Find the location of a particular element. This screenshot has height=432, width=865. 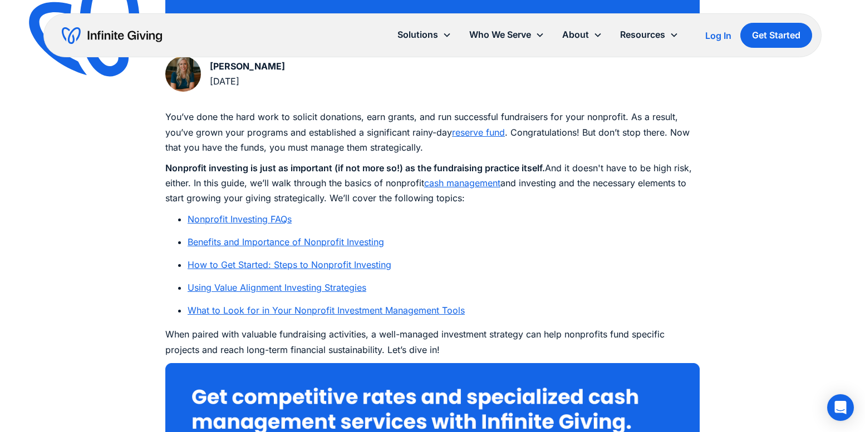

a: reserve fund is located at coordinates (478, 132).